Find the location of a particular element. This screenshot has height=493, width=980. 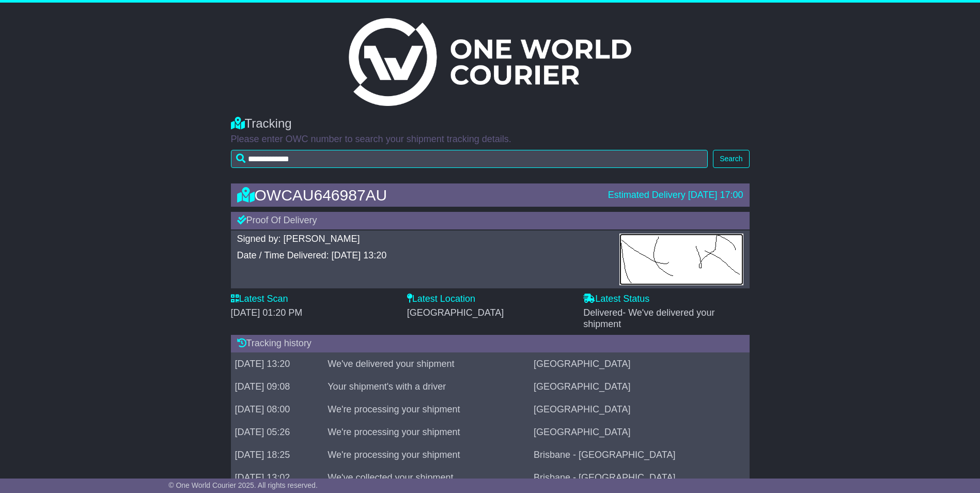

label: Latest Scan is located at coordinates (260, 299).